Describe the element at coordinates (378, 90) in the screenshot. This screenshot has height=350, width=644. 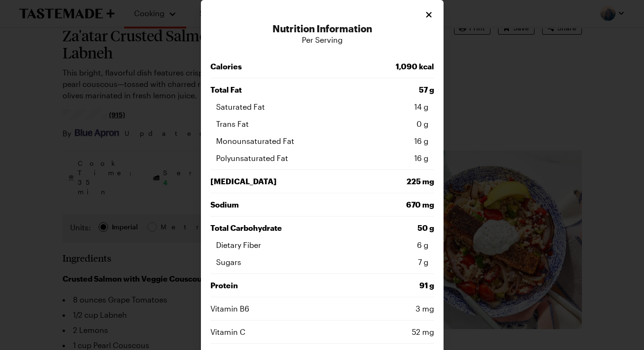
I see `span: 57 g` at that location.